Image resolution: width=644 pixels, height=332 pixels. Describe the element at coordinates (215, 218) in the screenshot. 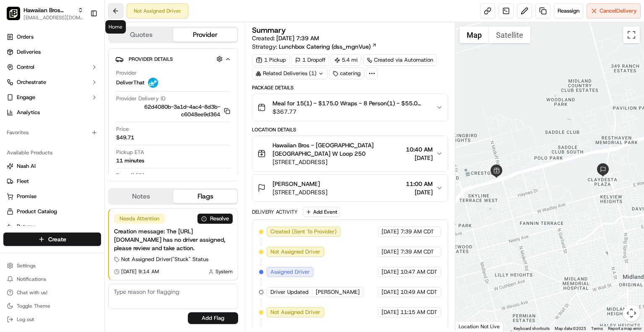

I see `button: Resolve` at that location.